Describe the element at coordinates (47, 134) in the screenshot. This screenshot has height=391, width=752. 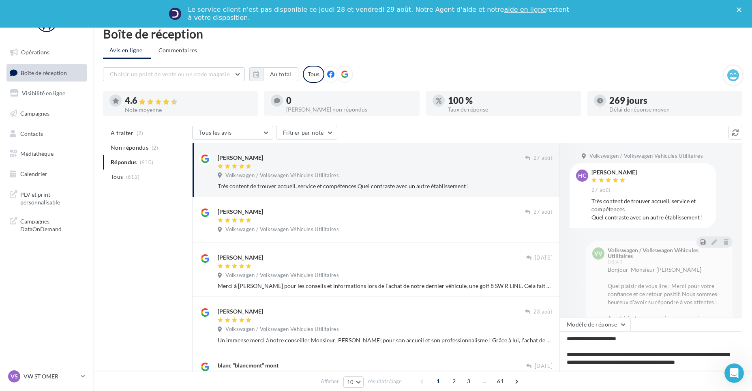
I see `a: Contacts` at that location.